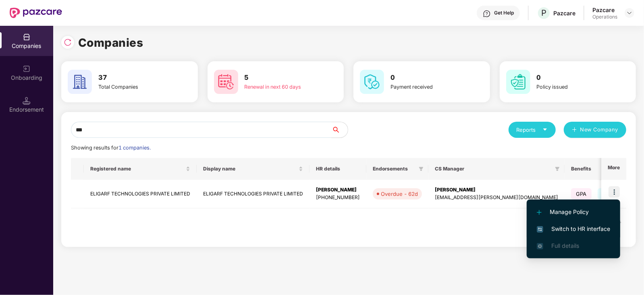 Image resolution: width=644 pixels, height=295 pixels. What do you see at coordinates (629, 13) in the screenshot?
I see `img: svg+xml;base64,PHN2ZyBpZD0iRHJvcGRvd24tMzJ4MzIiIHhtbG5zPSJodHRwOi8vd3d3LnczLm9yZy8yMDAwL3N2ZyIgd2...` at bounding box center [629, 13].